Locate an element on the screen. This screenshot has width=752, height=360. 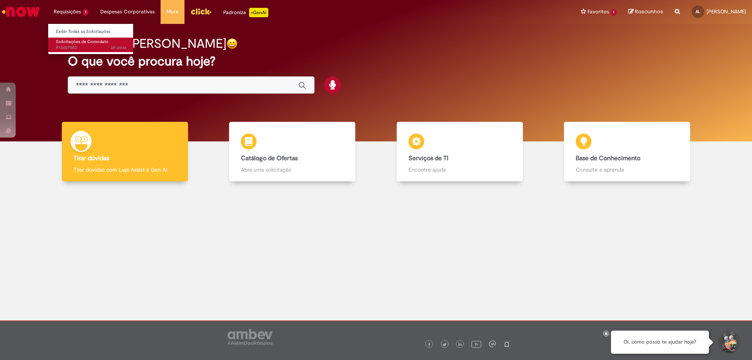
a: Exibir Todas as Solicitações is located at coordinates (91, 32).